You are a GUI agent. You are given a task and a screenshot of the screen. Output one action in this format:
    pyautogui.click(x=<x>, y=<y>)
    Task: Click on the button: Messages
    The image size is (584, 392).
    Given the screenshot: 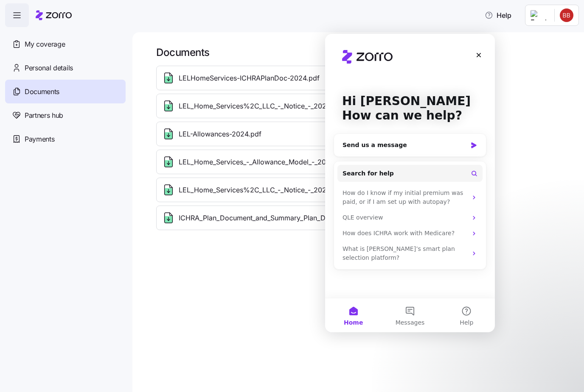 What is the action you would take?
    pyautogui.click(x=84, y=282)
    